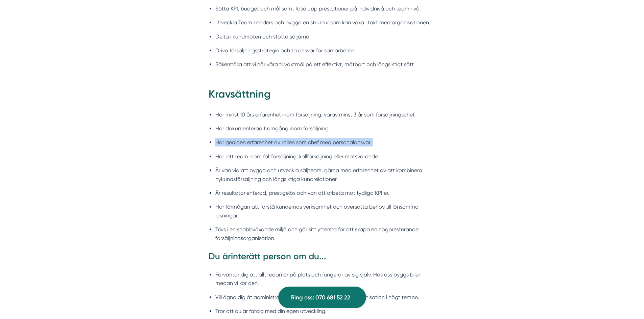  Describe the element at coordinates (326, 297) in the screenshot. I see `li: Vill ägna dig åt administration i stället för att leda en säljorganisation i högt tempo.` at that location.